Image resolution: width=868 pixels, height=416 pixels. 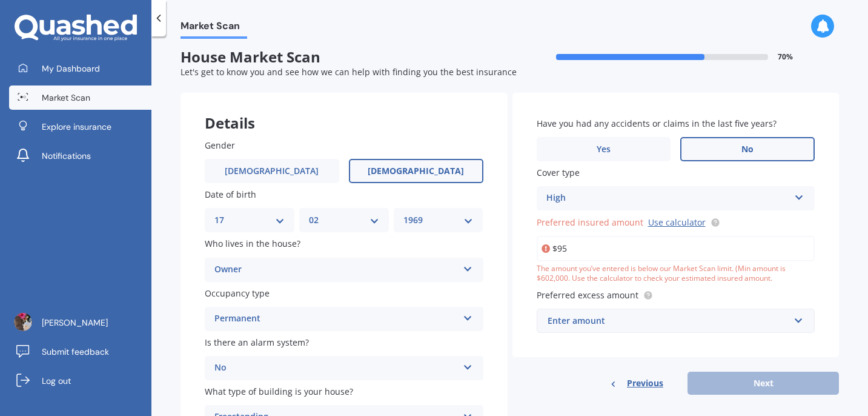 What do you see at coordinates (237, 293) in the screenshot?
I see `span: Occupancy type` at bounding box center [237, 293].